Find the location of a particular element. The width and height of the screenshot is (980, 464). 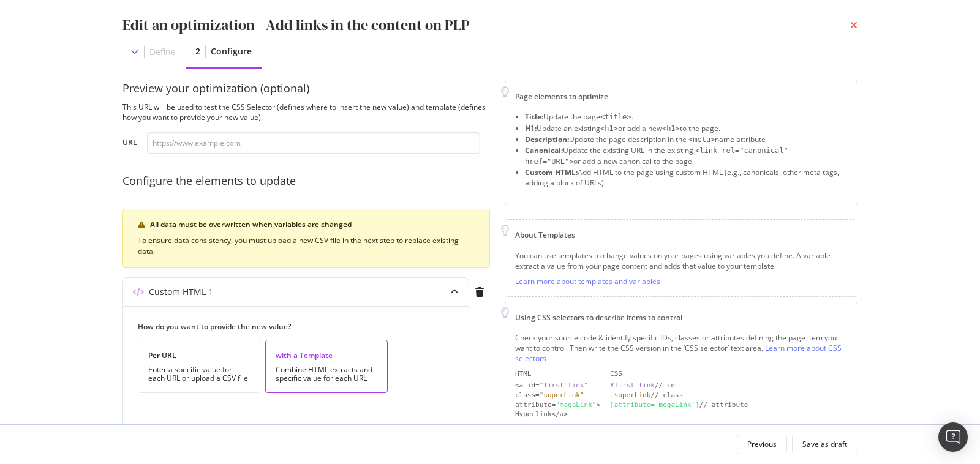

li: Update the existing URL in the existing or add a new canonical to the page. is located at coordinates (687, 156).